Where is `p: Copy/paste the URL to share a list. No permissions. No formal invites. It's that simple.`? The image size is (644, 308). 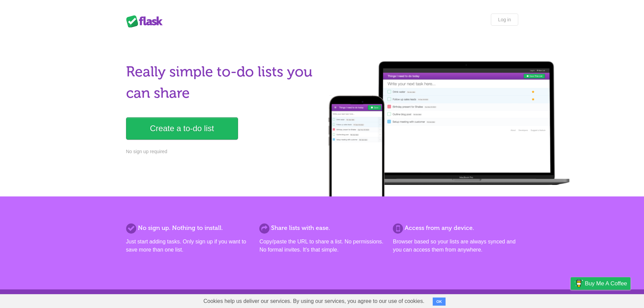
p: Copy/paste the URL to share a list. No permissions. No formal invites. It's that simple. is located at coordinates (322, 246).